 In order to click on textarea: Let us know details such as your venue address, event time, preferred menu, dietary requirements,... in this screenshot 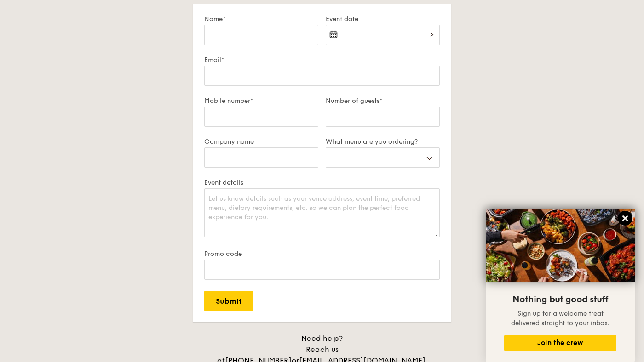, I will do `click(322, 213)`.